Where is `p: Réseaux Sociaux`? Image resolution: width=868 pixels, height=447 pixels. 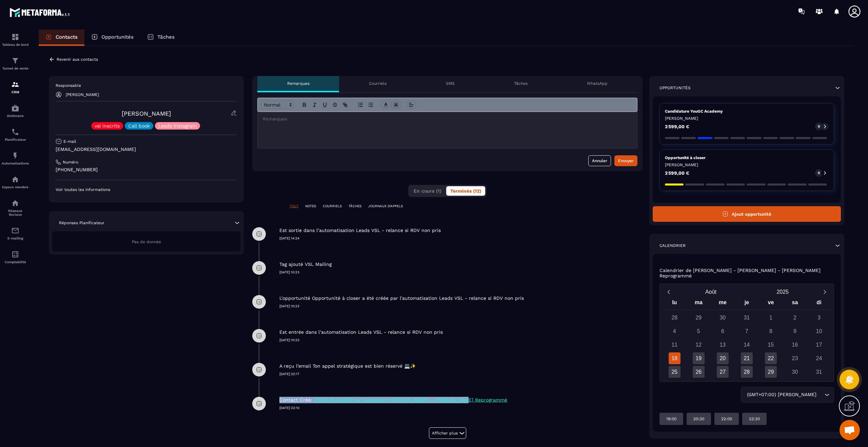 p: Réseaux Sociaux is located at coordinates (15, 213).